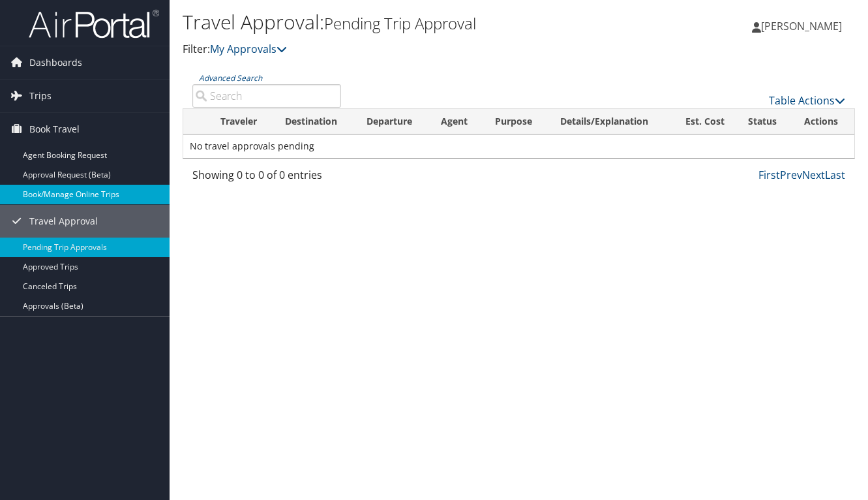  I want to click on p: Filter:, so click(406, 50).